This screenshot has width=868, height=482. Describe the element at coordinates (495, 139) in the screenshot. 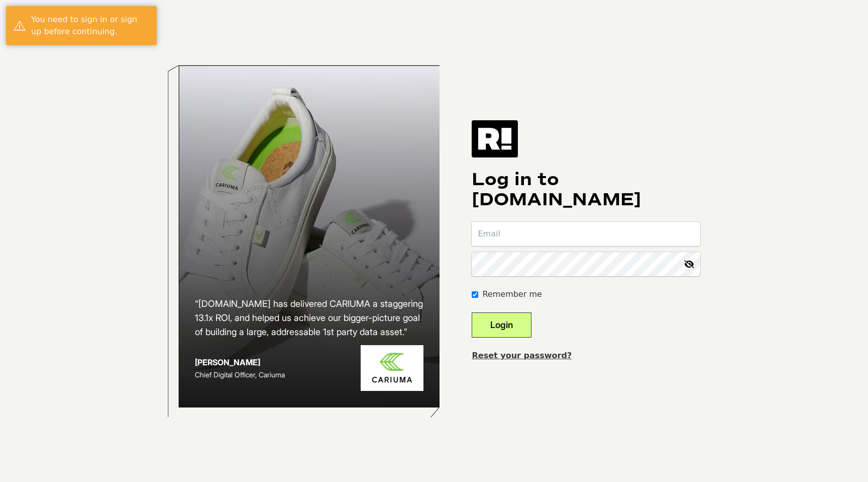

I see `img: Retention.com` at that location.